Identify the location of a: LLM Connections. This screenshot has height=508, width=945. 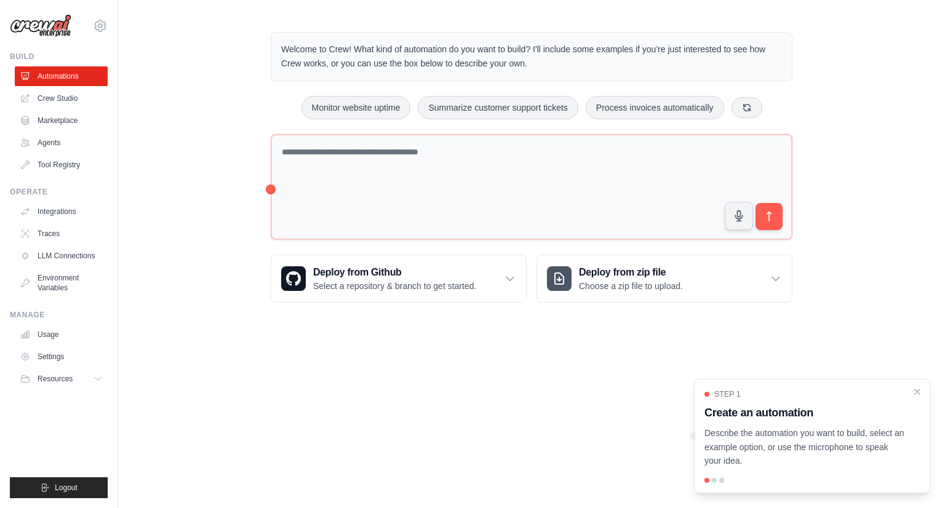
(61, 256).